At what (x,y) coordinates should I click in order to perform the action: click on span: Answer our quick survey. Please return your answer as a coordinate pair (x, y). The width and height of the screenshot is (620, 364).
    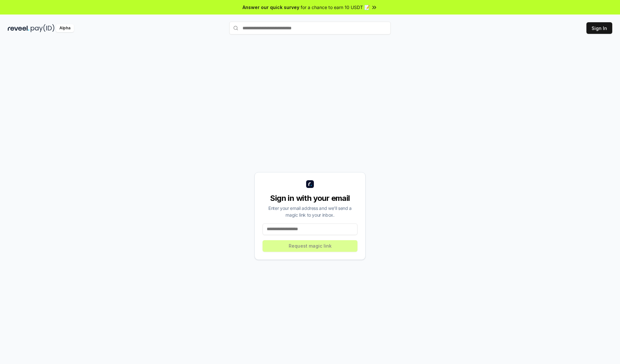
    Looking at the image, I should click on (271, 7).